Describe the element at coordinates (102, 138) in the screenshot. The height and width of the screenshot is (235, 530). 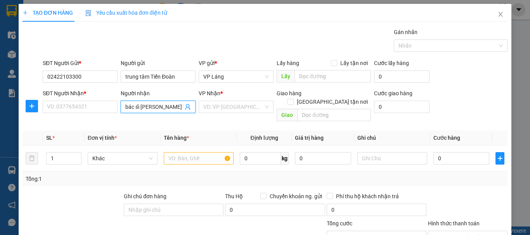
I see `span: Đơn vị tính` at that location.